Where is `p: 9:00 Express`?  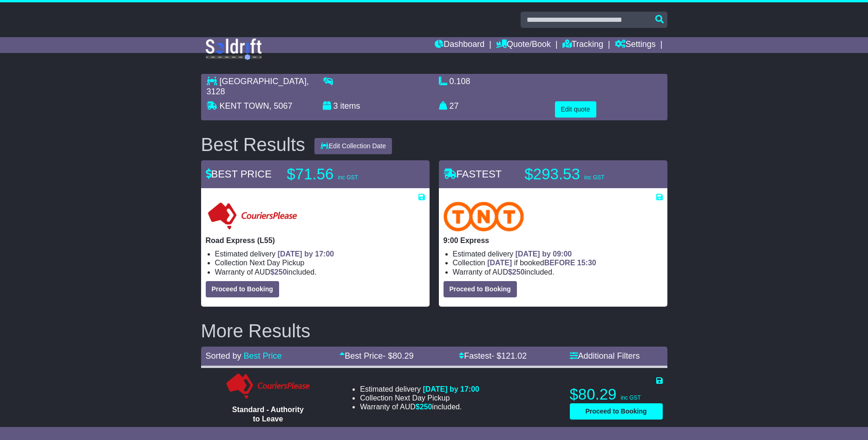
p: 9:00 Express is located at coordinates (553, 240).